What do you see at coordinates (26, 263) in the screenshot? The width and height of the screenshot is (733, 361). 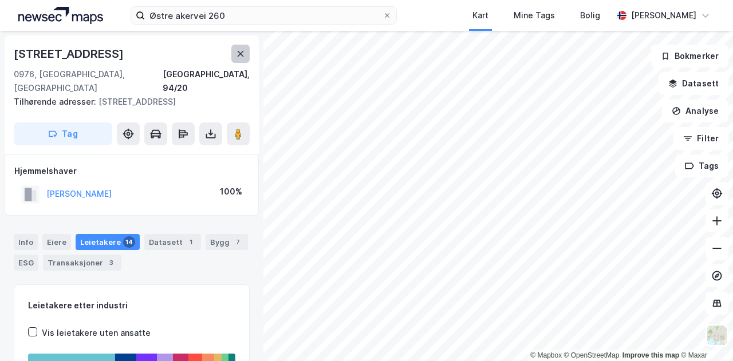 I see `div: ESG` at bounding box center [26, 263].